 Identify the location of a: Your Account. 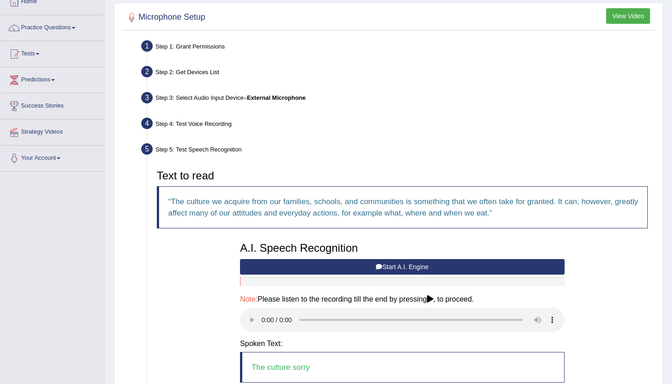
(53, 157).